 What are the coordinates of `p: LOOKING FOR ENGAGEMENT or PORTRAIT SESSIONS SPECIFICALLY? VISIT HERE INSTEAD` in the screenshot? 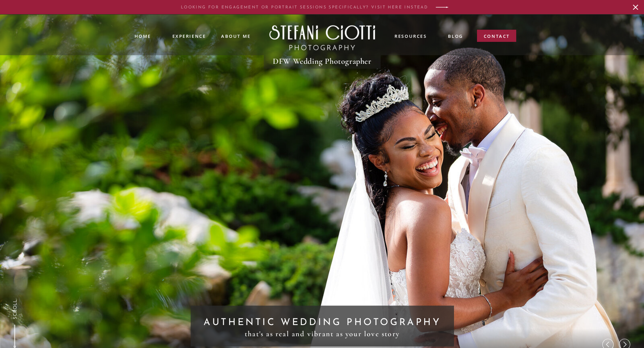 It's located at (305, 7).